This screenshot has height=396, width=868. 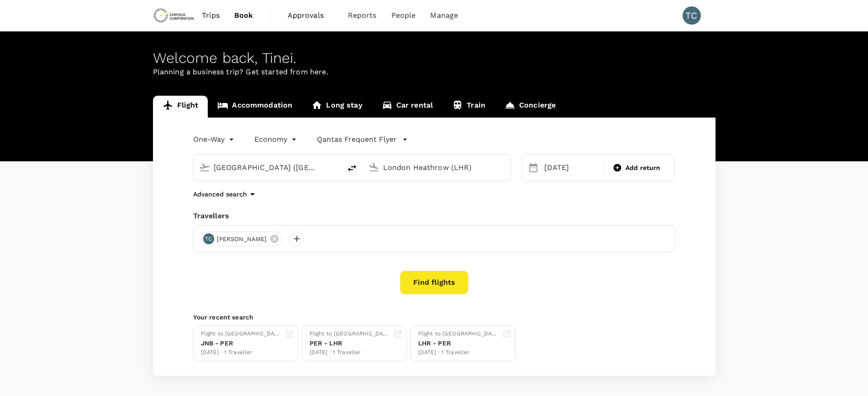 What do you see at coordinates (349, 344) in the screenshot?
I see `div: PER - LHR` at bounding box center [349, 344].